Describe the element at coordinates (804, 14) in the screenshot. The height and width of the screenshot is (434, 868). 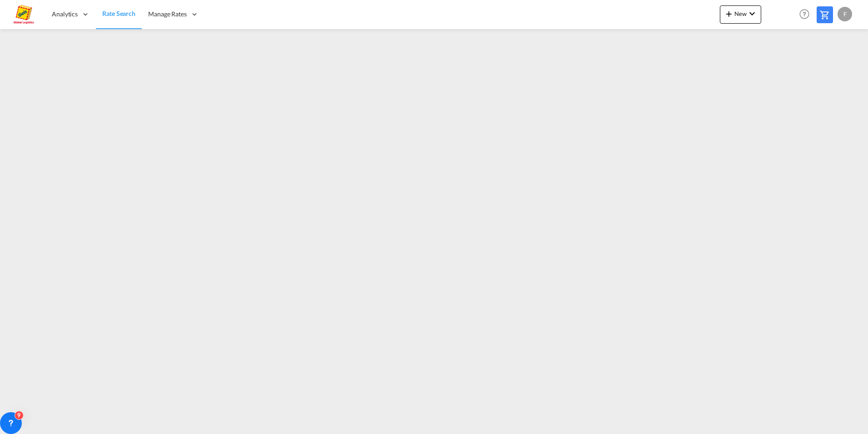
I see `span: Help` at that location.